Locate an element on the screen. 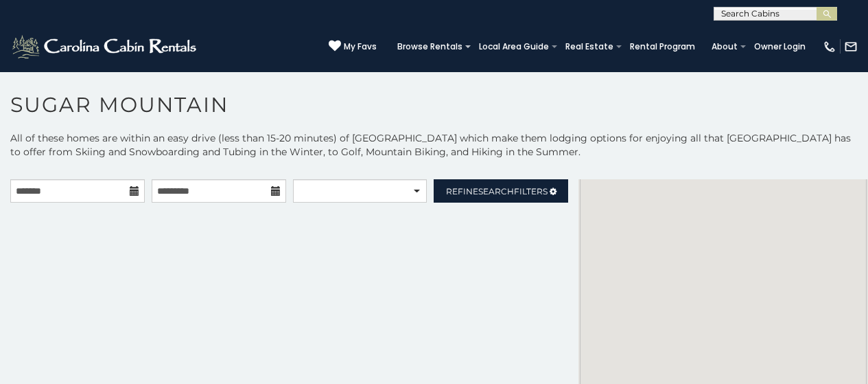  a: RefineSearchFilters is located at coordinates (501, 191).